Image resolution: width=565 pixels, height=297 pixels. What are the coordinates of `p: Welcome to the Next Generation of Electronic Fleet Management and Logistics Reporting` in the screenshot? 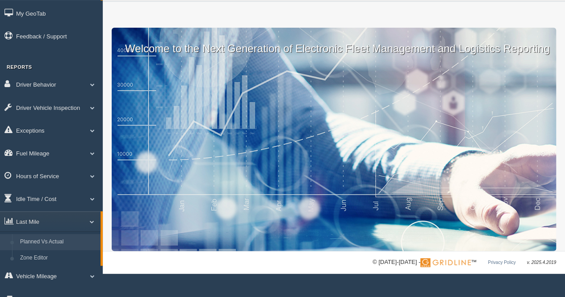 It's located at (334, 42).